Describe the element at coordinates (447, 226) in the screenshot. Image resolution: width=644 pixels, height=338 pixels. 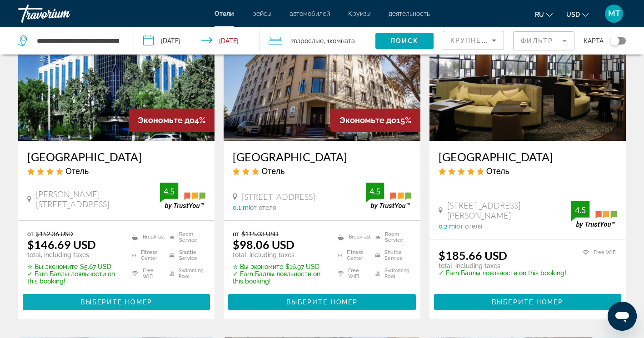
I see `span: 0.2 mi` at that location.